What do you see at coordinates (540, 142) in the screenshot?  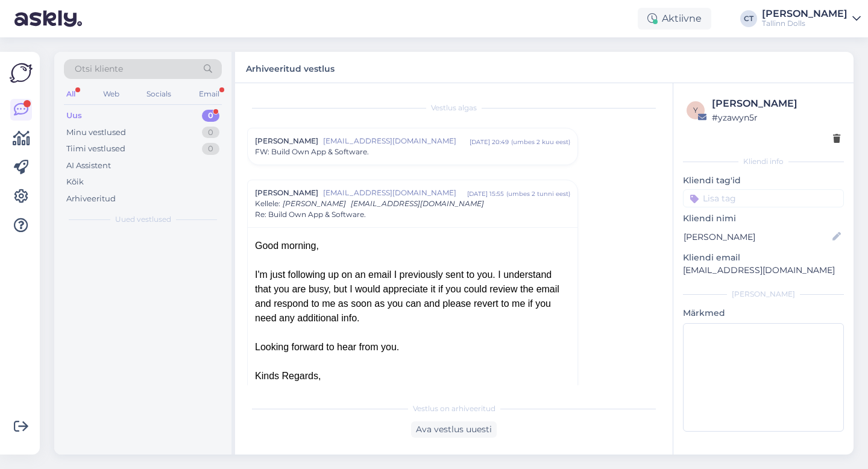 I see `div: ( umbes 2 kuu eest )` at bounding box center [540, 142].